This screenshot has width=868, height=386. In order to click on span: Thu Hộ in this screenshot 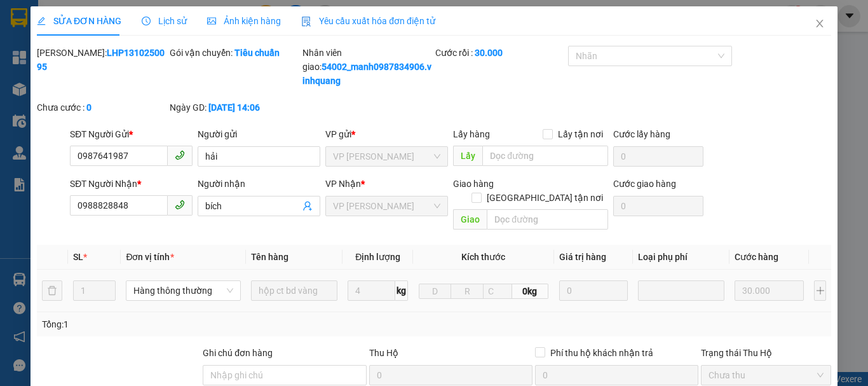, I will do `click(383, 353)`.